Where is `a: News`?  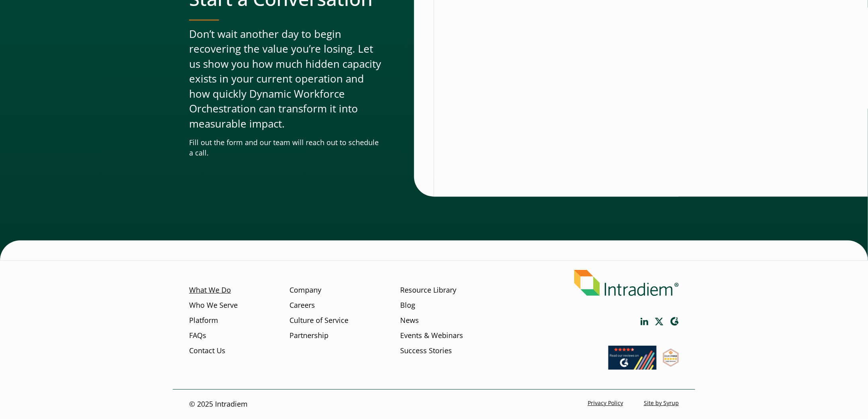
a: News is located at coordinates (410, 320).